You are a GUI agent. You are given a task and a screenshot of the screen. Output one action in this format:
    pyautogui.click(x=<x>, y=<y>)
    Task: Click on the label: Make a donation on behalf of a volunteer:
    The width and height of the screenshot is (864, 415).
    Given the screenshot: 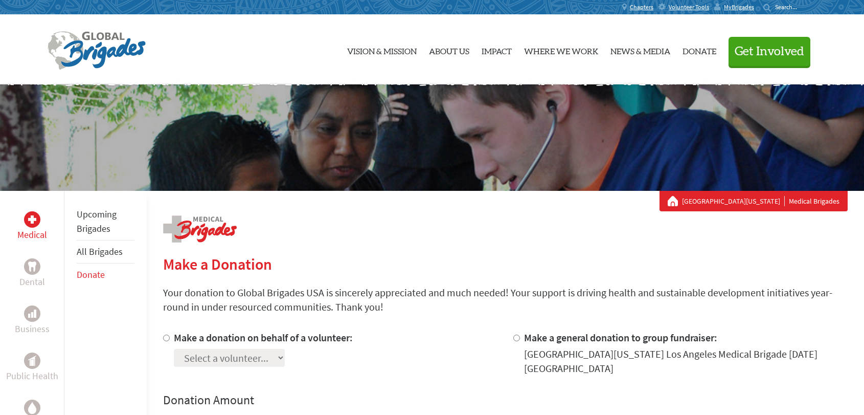 What is the action you would take?
    pyautogui.click(x=263, y=337)
    